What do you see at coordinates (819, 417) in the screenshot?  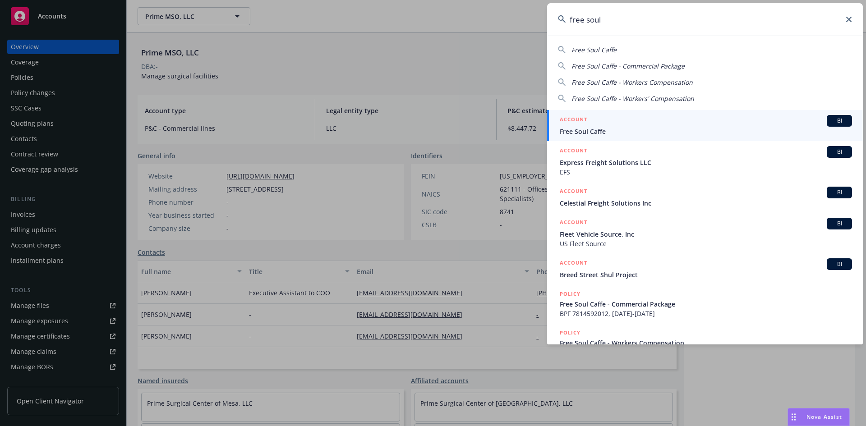 I see `button: Nova Assist` at bounding box center [819, 417].